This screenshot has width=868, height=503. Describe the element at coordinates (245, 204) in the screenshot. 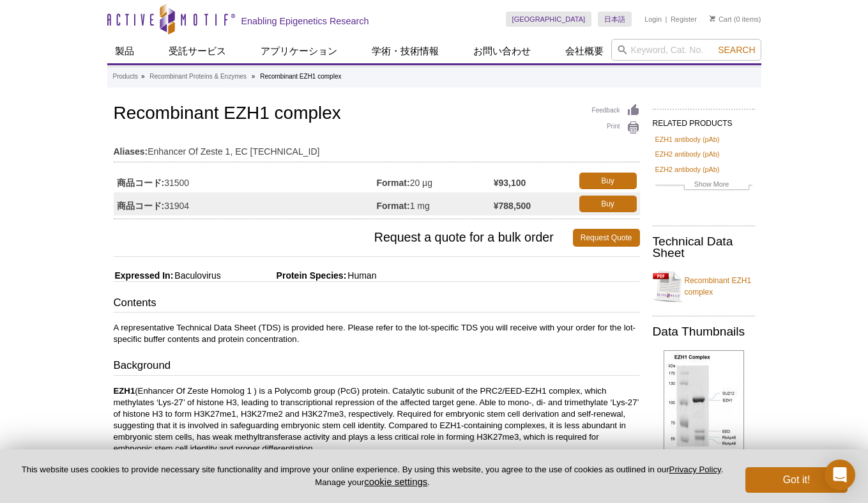

I see `td: 31904` at that location.